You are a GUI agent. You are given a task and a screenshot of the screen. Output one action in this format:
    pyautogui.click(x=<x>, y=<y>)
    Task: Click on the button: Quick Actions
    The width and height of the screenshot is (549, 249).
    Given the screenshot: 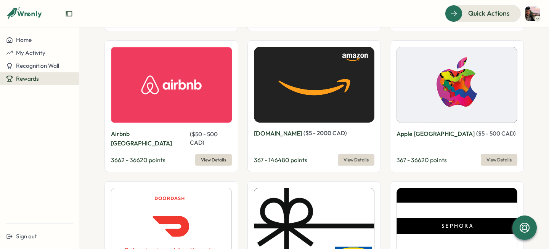 What is the action you would take?
    pyautogui.click(x=483, y=13)
    